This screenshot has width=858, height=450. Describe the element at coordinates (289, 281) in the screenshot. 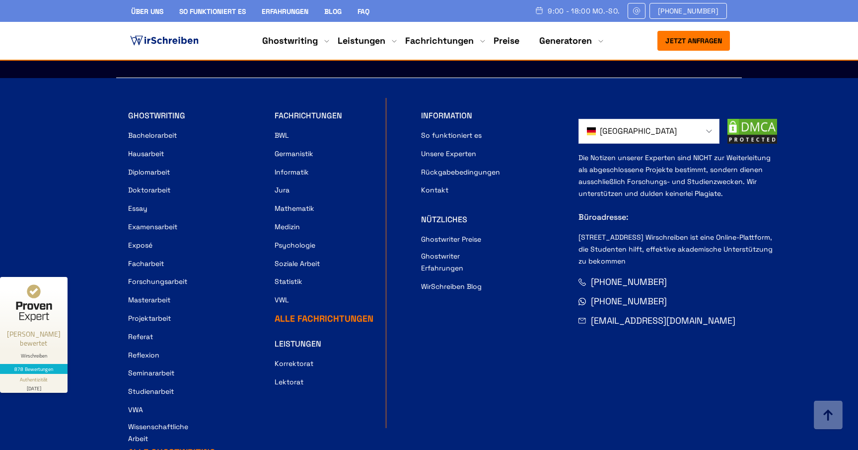

I see `a: Statistik` at that location.